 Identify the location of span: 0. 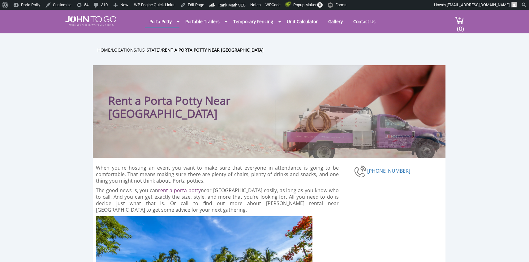
(320, 5).